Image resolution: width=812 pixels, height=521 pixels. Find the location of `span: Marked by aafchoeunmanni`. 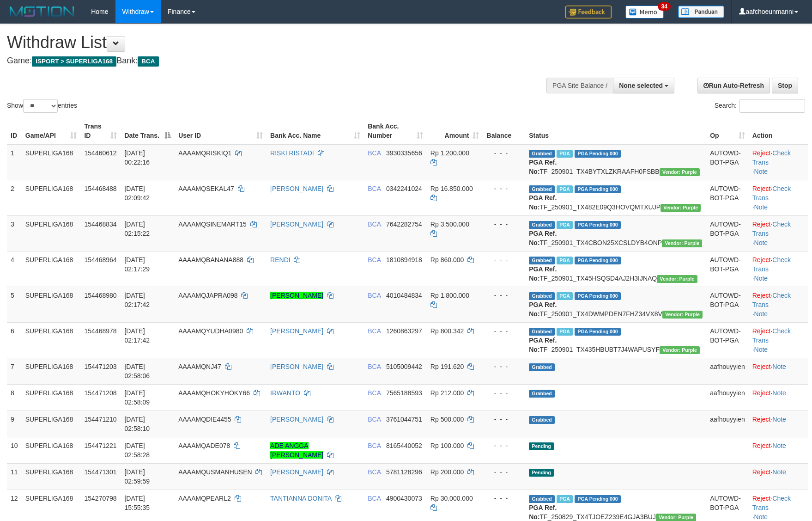

span: Marked by aafchoeunmanni is located at coordinates (565, 260).